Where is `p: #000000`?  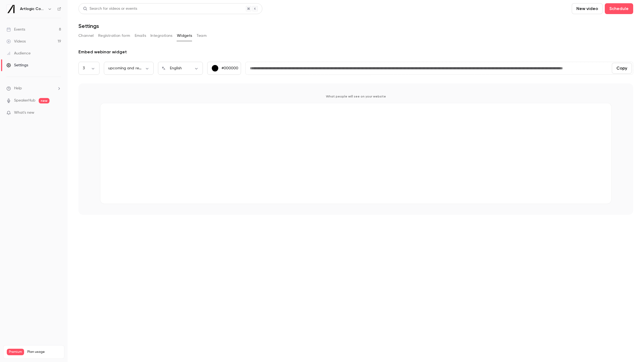 p: #000000 is located at coordinates (229, 68).